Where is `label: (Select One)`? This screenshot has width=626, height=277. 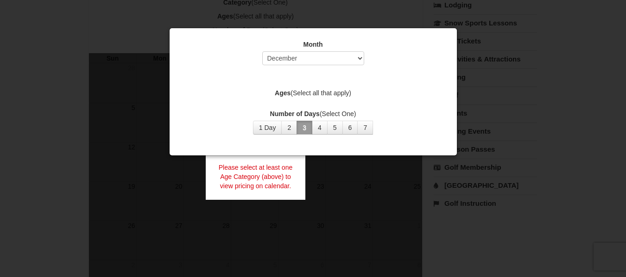 label: (Select One) is located at coordinates (313, 114).